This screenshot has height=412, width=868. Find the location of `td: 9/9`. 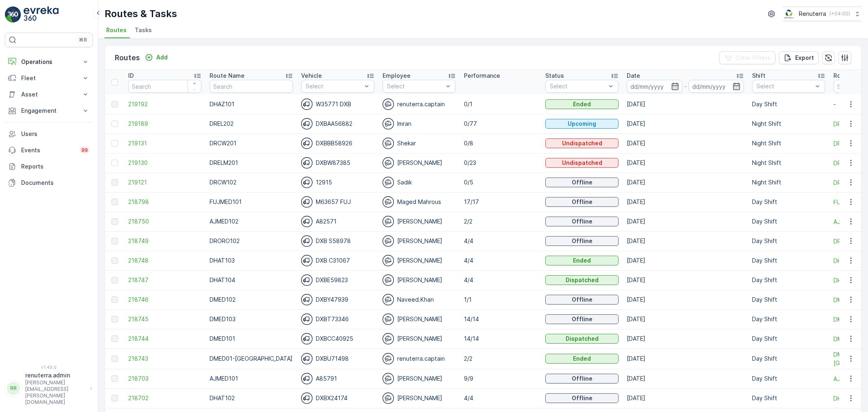

td: 9/9 is located at coordinates (500, 378).